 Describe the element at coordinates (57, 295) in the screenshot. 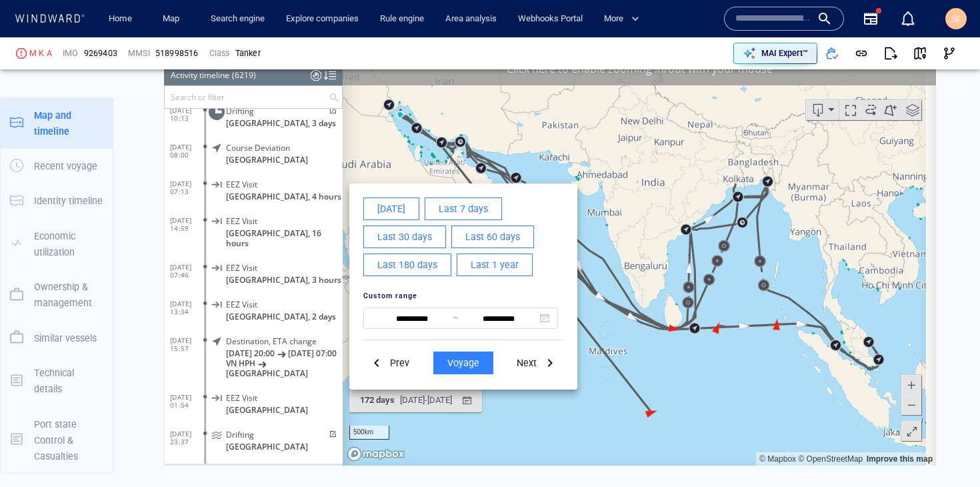

I see `button: Ownership & management` at that location.